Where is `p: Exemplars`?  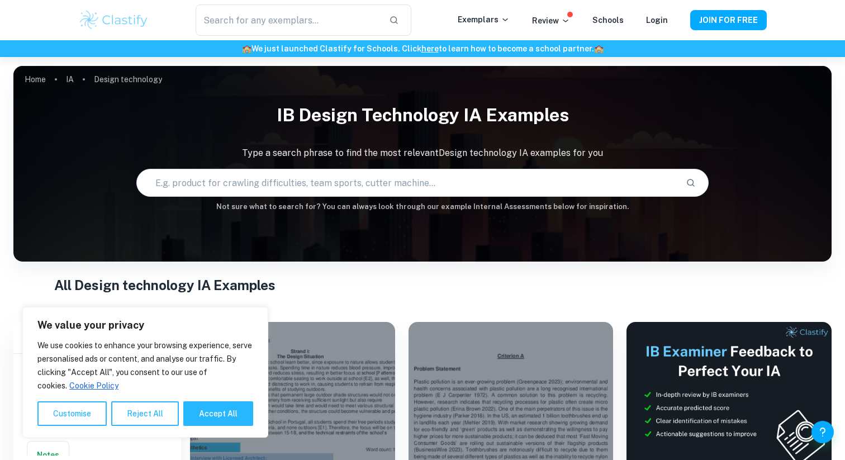
p: Exemplars is located at coordinates (483, 20).